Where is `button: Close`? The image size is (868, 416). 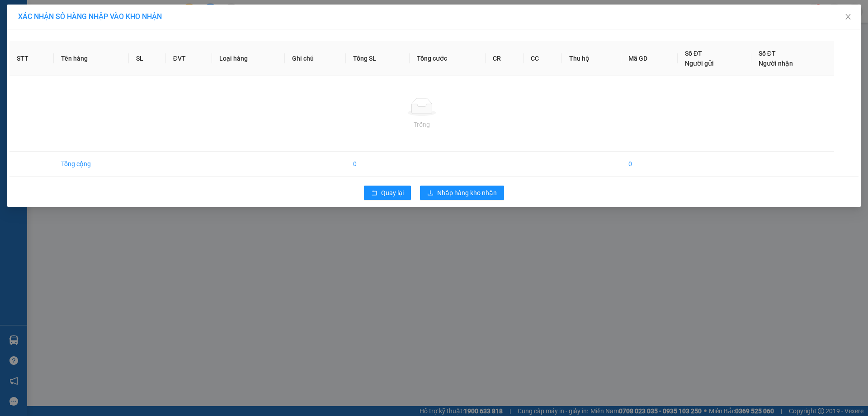
button: Close is located at coordinates (848, 17).